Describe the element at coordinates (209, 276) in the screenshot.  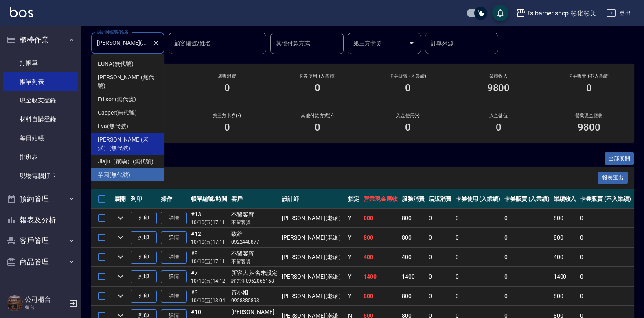
I see `td: #7` at that location.